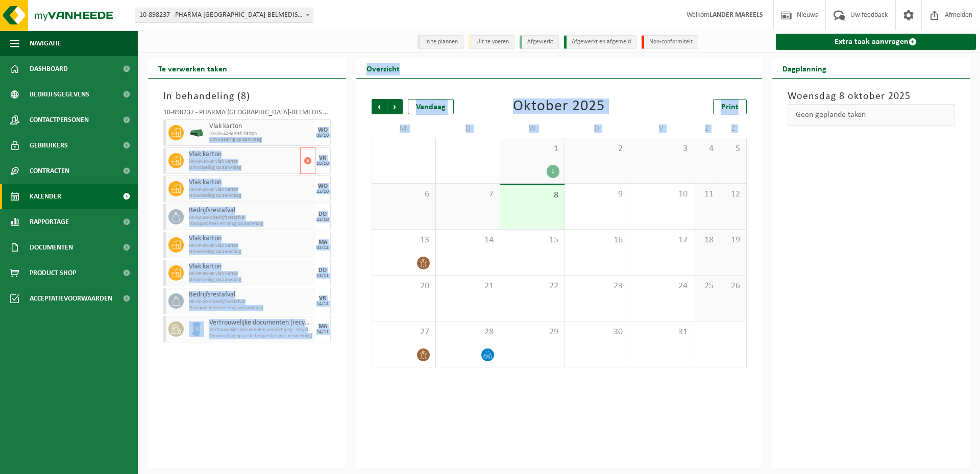  I want to click on span: 28, so click(468, 332).